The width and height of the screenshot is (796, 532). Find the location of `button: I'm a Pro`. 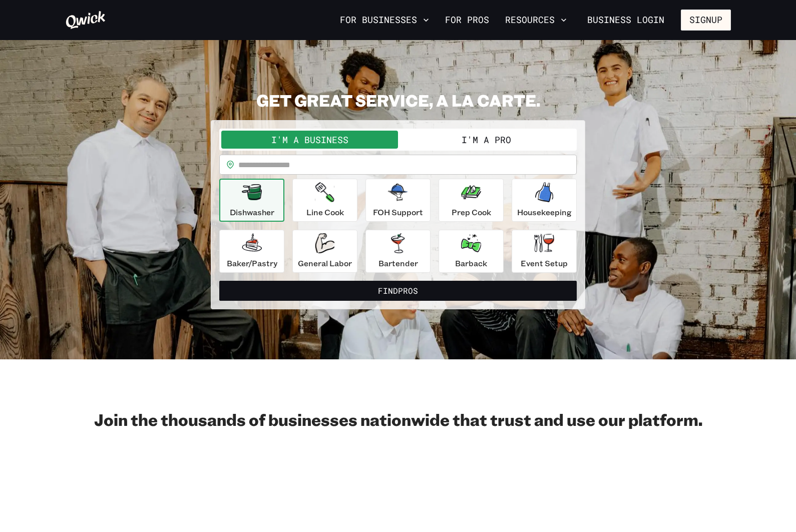

button: I'm a Pro is located at coordinates (486, 139).